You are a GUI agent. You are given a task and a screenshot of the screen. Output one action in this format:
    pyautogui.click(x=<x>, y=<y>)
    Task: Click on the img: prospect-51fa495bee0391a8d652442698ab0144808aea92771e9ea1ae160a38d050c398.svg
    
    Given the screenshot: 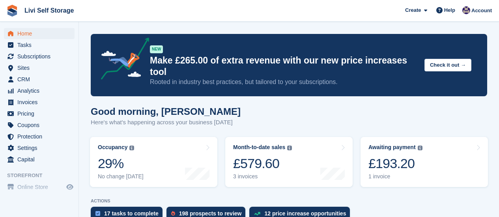 What is the action you would take?
    pyautogui.click(x=173, y=213)
    